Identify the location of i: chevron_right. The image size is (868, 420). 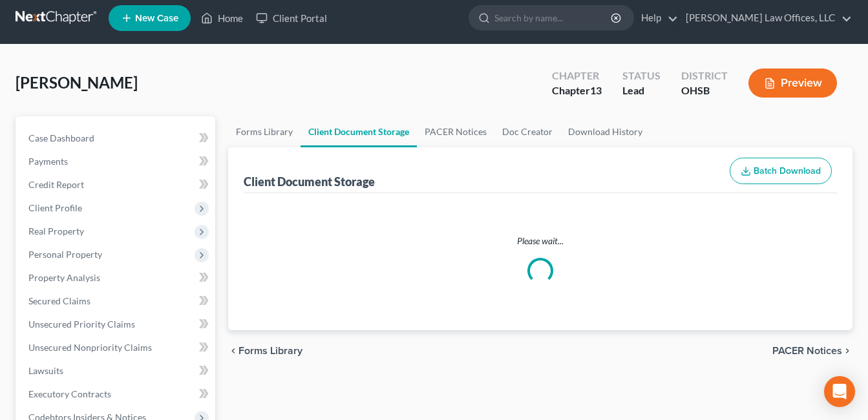
(848, 351).